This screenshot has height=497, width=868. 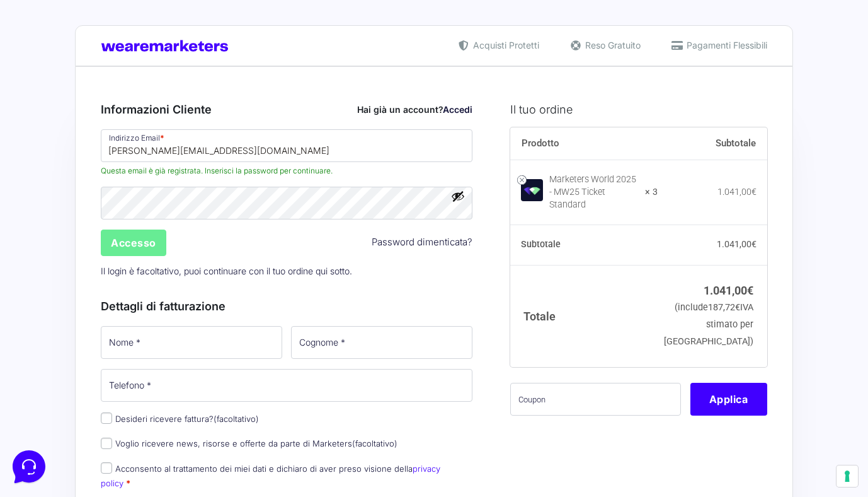 I want to click on label: Desideri ricevere fattura?, so click(x=179, y=418).